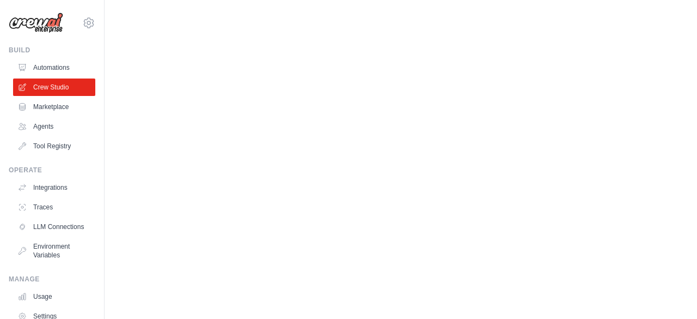 The height and width of the screenshot is (319, 697). Describe the element at coordinates (54, 126) in the screenshot. I see `a: Agents` at that location.